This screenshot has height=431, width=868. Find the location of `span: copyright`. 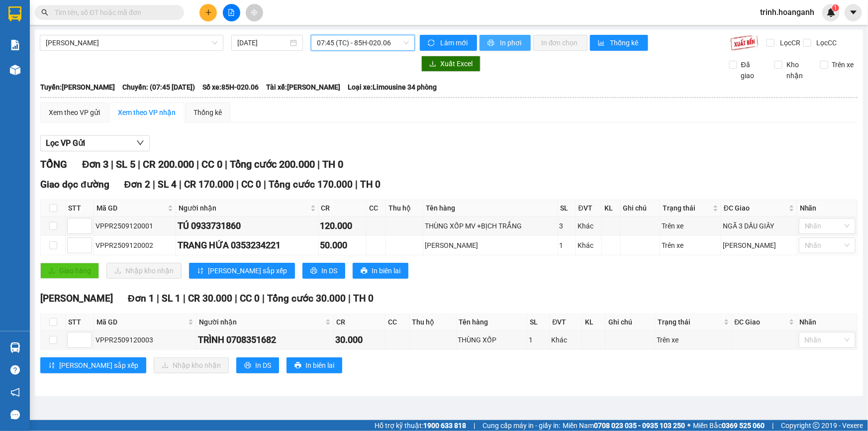

span: copyright is located at coordinates (816, 425).